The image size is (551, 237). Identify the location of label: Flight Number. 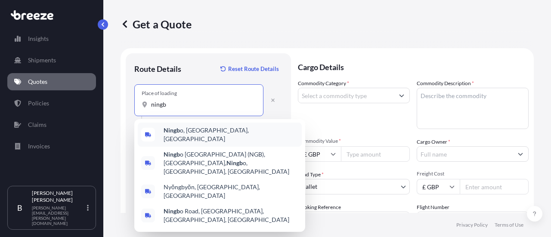
(433, 207).